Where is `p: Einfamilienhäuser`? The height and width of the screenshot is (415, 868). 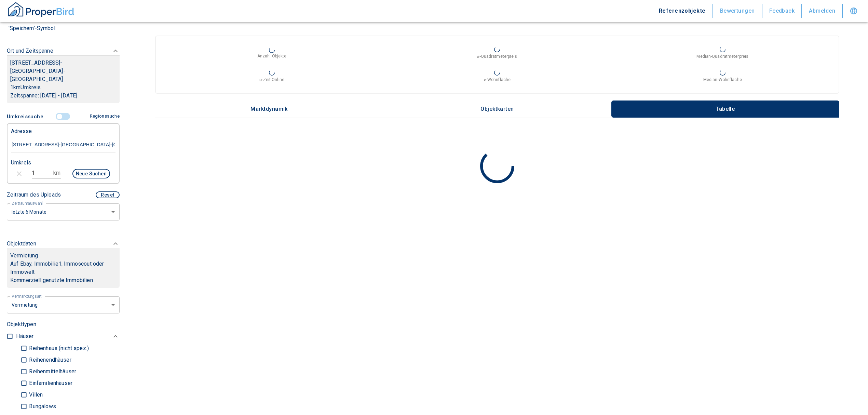
p: Einfamilienhäuser is located at coordinates (50, 383).